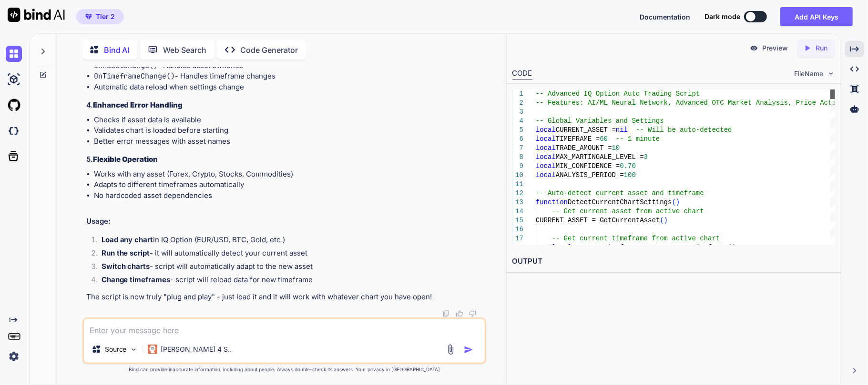 This screenshot has width=868, height=385. Describe the element at coordinates (14, 357) in the screenshot. I see `img: settings` at that location.